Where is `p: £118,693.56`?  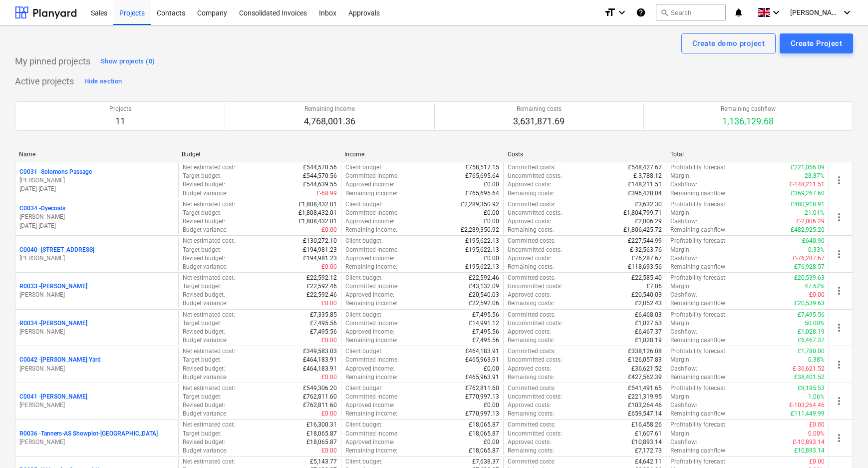
p: £118,693.56 is located at coordinates (645, 267).